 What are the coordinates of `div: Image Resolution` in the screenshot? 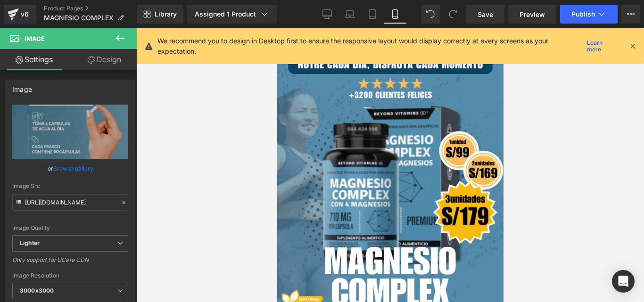 It's located at (70, 276).